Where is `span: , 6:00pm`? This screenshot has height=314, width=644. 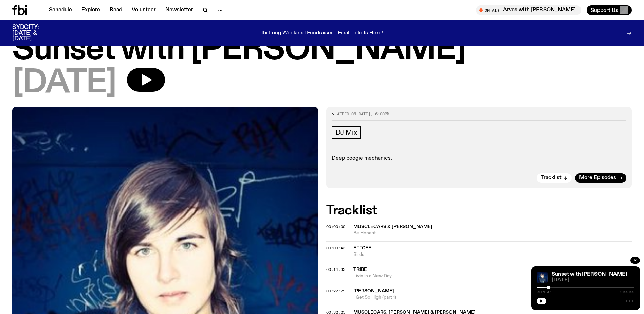
span: , 6:00pm is located at coordinates (380, 114).